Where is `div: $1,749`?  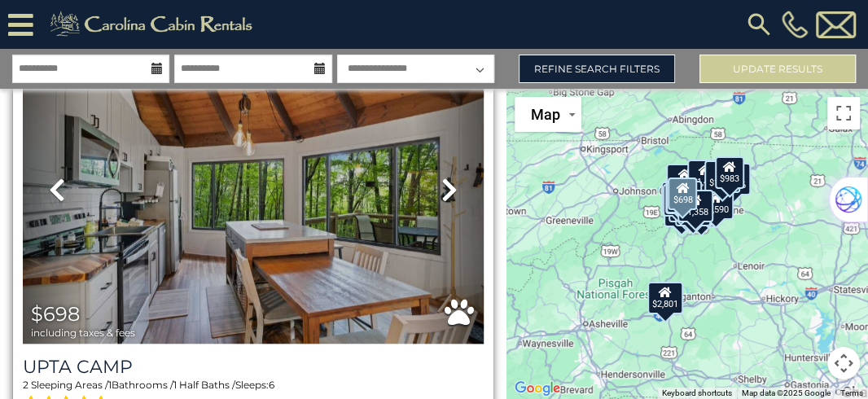 div: $1,749 is located at coordinates (701, 212).